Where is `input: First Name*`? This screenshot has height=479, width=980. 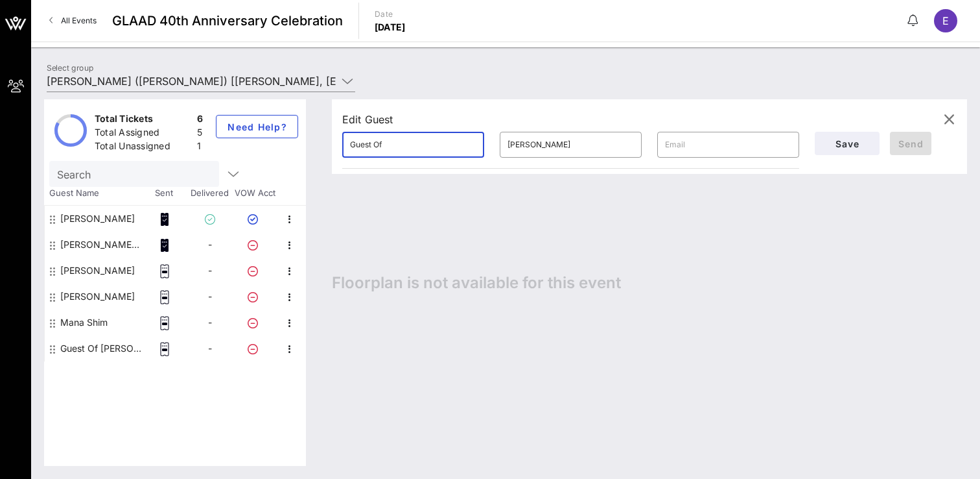
input: First Name* is located at coordinates (413, 145).